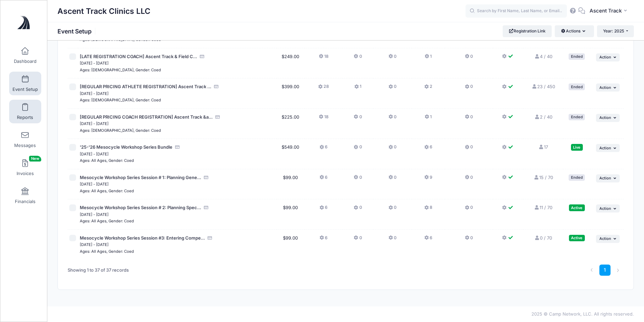 The width and height of the screenshot is (644, 322). What do you see at coordinates (291, 64) in the screenshot?
I see `td: $249.00` at bounding box center [291, 64].